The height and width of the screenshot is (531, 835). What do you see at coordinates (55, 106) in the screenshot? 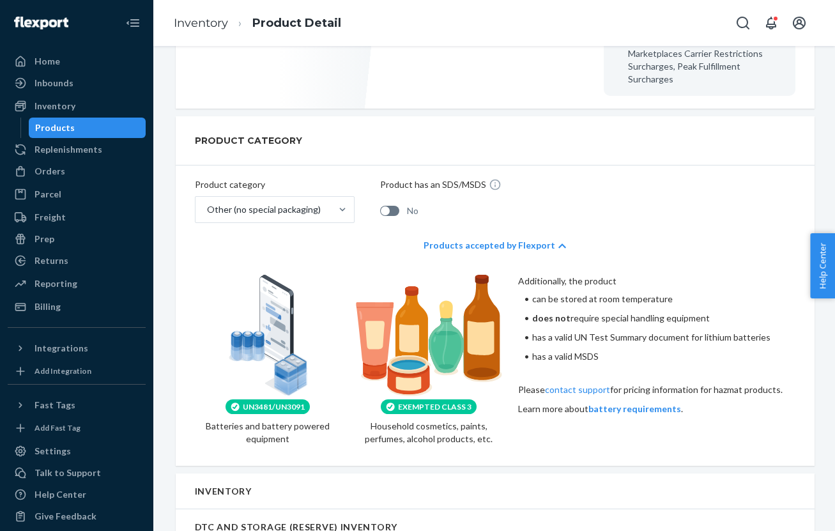
I see `div: Inventory` at bounding box center [55, 106].